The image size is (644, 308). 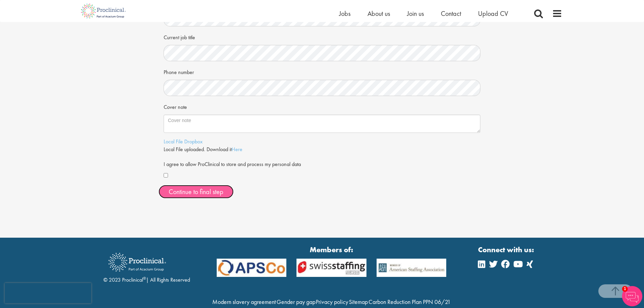 I want to click on a: About us, so click(x=379, y=13).